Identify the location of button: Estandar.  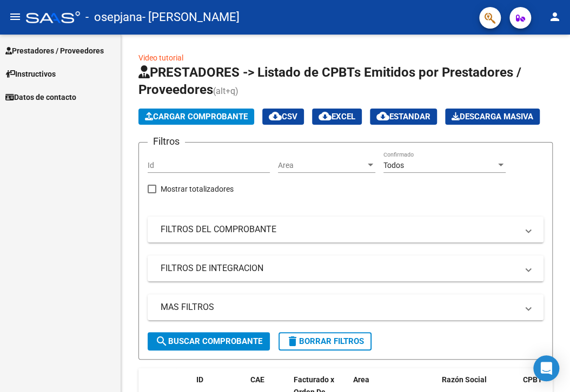
(403, 117).